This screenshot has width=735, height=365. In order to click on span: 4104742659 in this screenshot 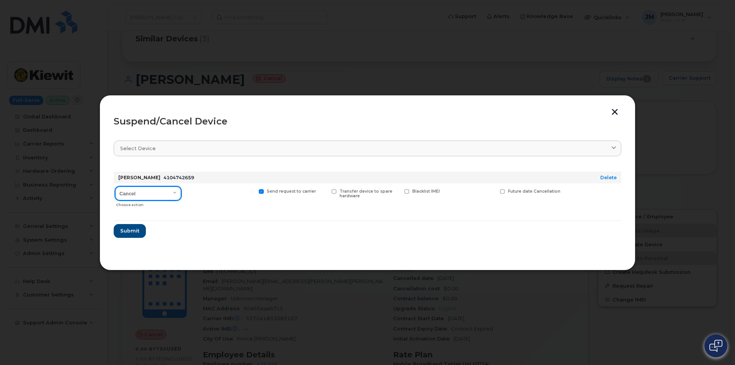, I will do `click(179, 177)`.